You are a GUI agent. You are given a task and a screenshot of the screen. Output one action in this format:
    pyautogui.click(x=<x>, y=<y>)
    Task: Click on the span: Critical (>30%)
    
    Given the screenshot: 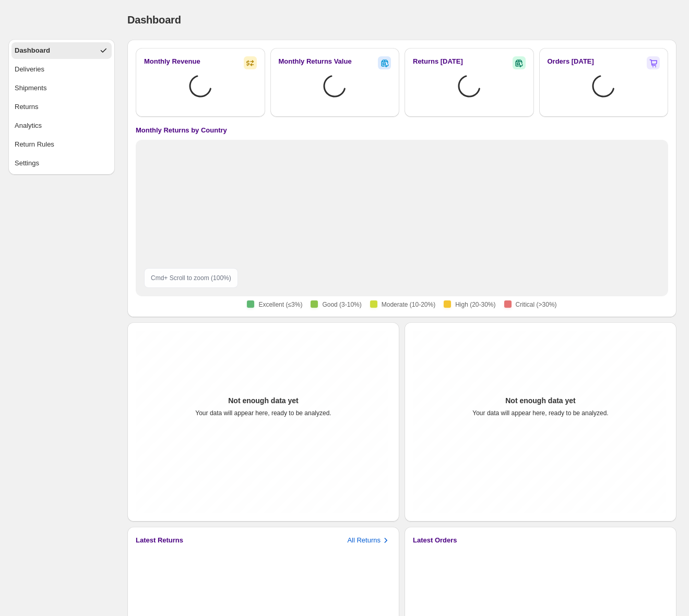 What is the action you would take?
    pyautogui.click(x=537, y=305)
    